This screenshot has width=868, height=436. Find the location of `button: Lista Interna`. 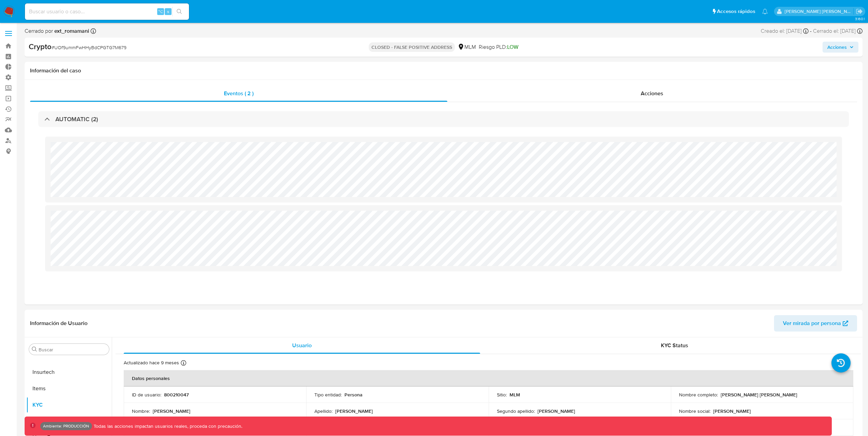

button: Lista Interna is located at coordinates (69, 421).